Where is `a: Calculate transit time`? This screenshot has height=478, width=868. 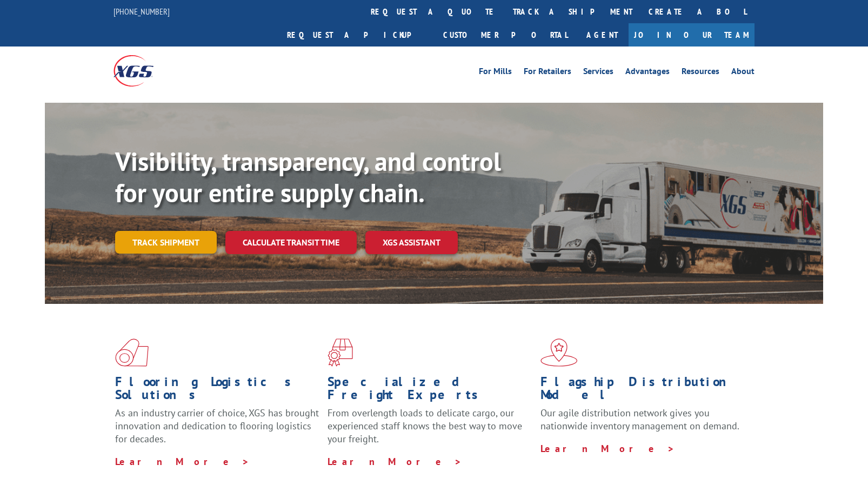
a: Calculate transit time is located at coordinates (291, 242).